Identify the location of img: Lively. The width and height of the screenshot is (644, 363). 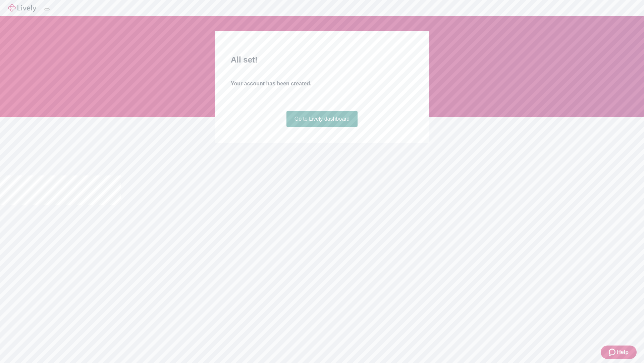
(22, 8).